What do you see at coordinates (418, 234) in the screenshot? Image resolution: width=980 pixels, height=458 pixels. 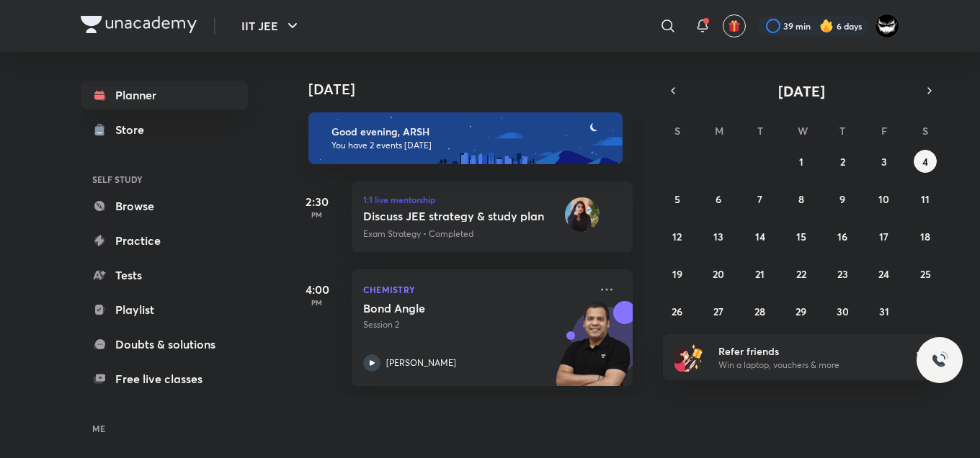 I see `p: Exam Strategy • Completed` at bounding box center [418, 234].